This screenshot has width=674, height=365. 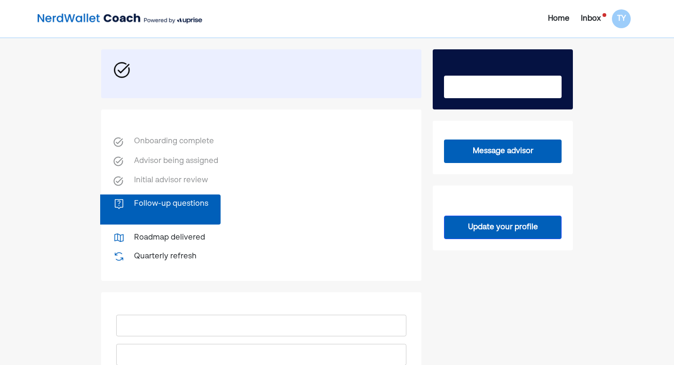 What do you see at coordinates (621, 19) in the screenshot?
I see `div: TY` at bounding box center [621, 19].